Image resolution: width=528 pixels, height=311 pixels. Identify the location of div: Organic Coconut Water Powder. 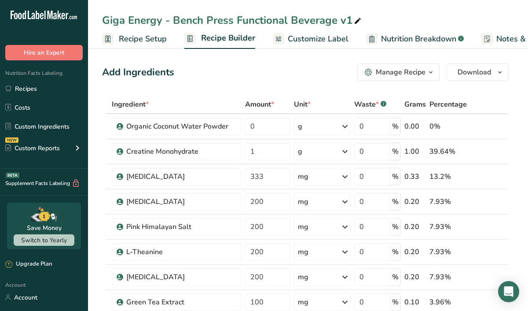
(181, 126).